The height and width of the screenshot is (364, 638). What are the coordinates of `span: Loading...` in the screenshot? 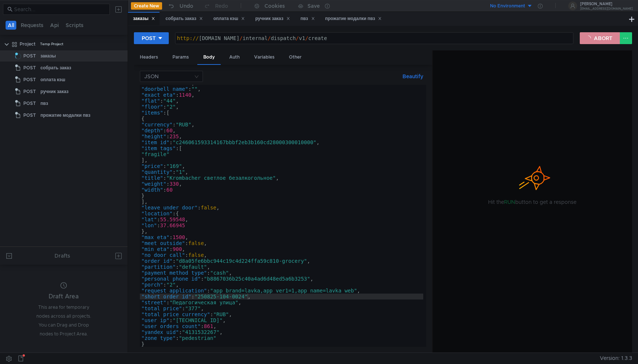 It's located at (18, 57).